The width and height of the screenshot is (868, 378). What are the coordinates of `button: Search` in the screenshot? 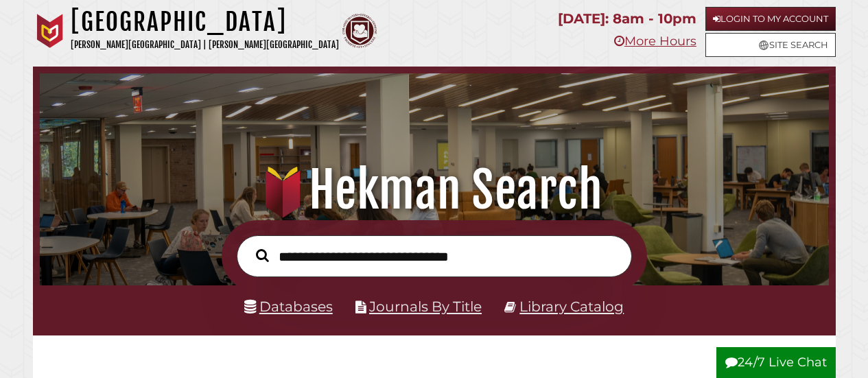 It's located at (262, 255).